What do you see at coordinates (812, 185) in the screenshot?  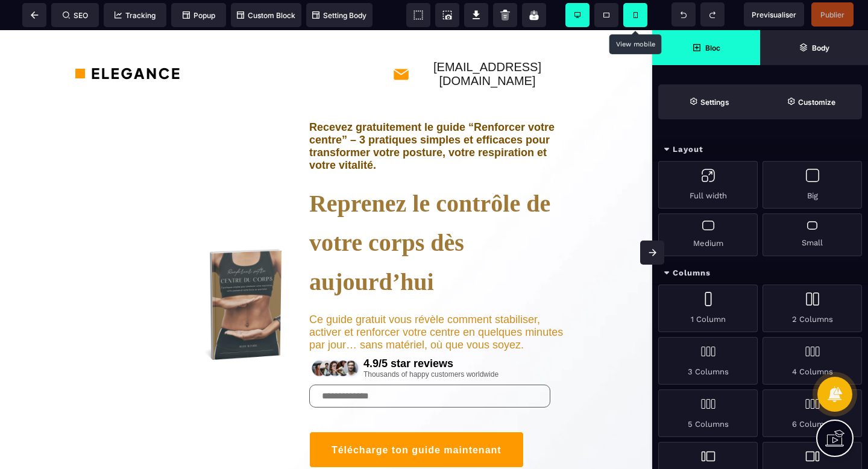 I see `div: Big` at bounding box center [812, 185].